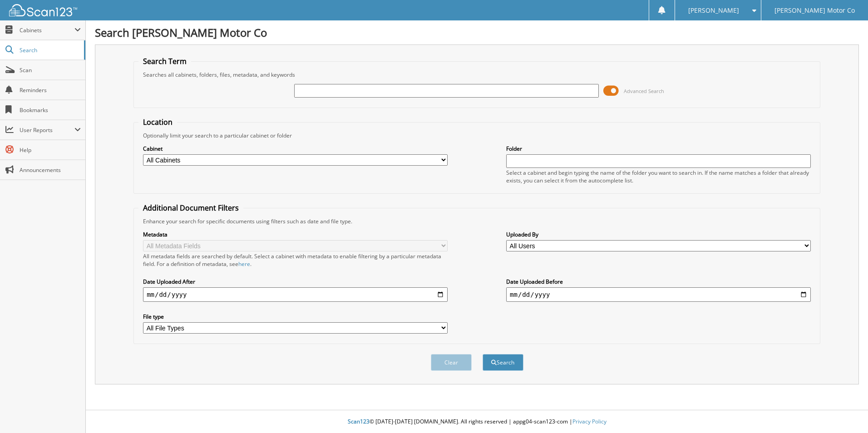  I want to click on div: Select a cabinet and begin typing the name of the folder you want to search in. If the name match..., so click(658, 177).